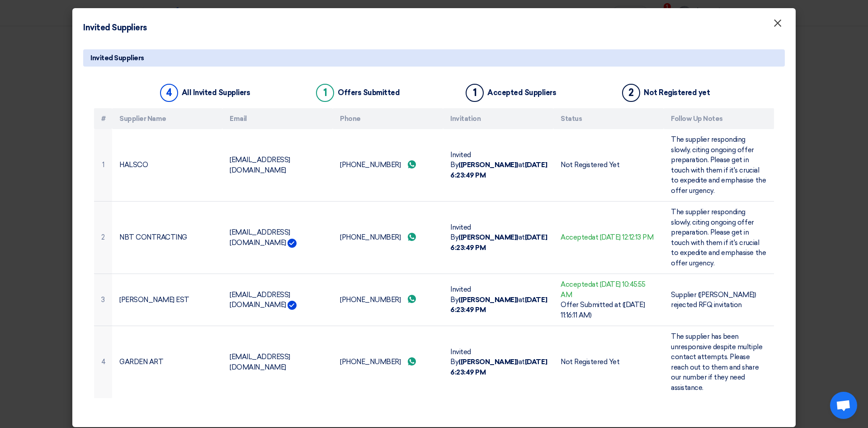  What do you see at coordinates (388, 119) in the screenshot?
I see `th: Phone` at bounding box center [388, 119].